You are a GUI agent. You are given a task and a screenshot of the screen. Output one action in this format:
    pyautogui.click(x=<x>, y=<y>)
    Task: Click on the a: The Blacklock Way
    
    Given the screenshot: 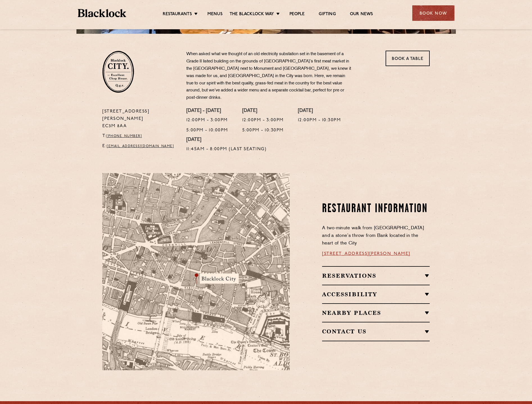 What is the action you would take?
    pyautogui.click(x=252, y=15)
    